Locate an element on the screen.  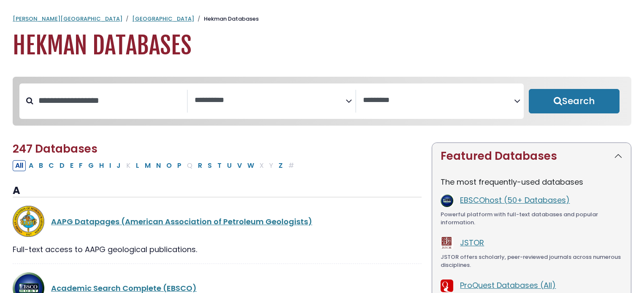
button: Filter Results L is located at coordinates (137, 165).